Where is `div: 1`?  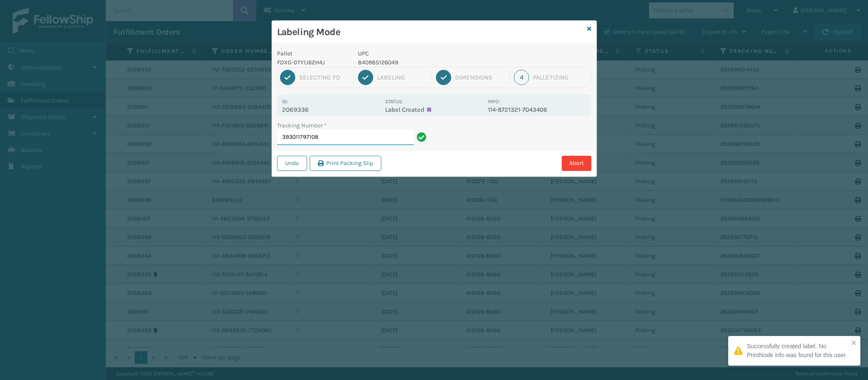 div: 1 is located at coordinates (288, 77).